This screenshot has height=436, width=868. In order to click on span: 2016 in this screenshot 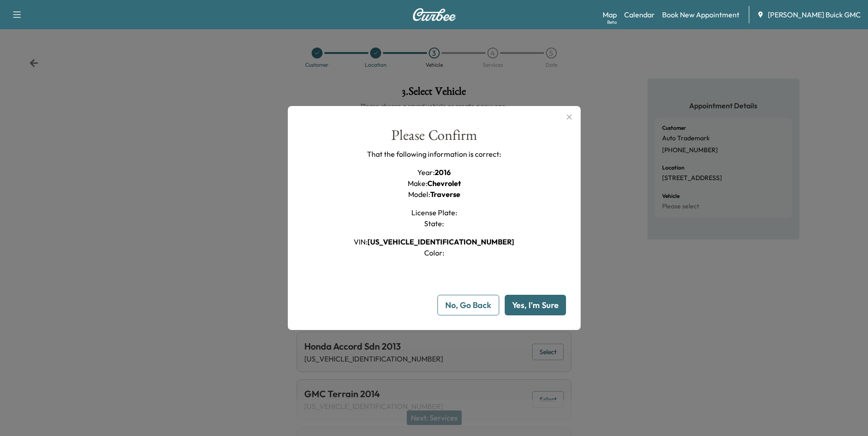, I will do `click(443, 172)`.